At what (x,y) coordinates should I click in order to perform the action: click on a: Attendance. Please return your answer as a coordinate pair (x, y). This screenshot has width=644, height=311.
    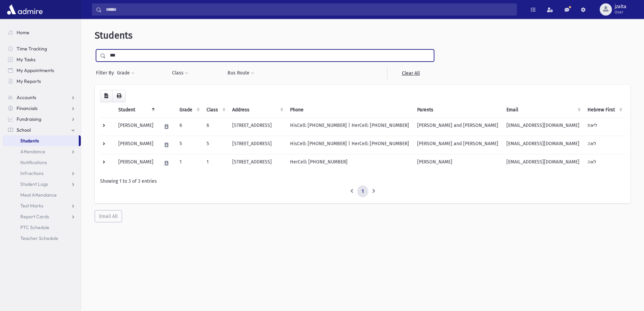
    Looking at the image, I should click on (42, 152).